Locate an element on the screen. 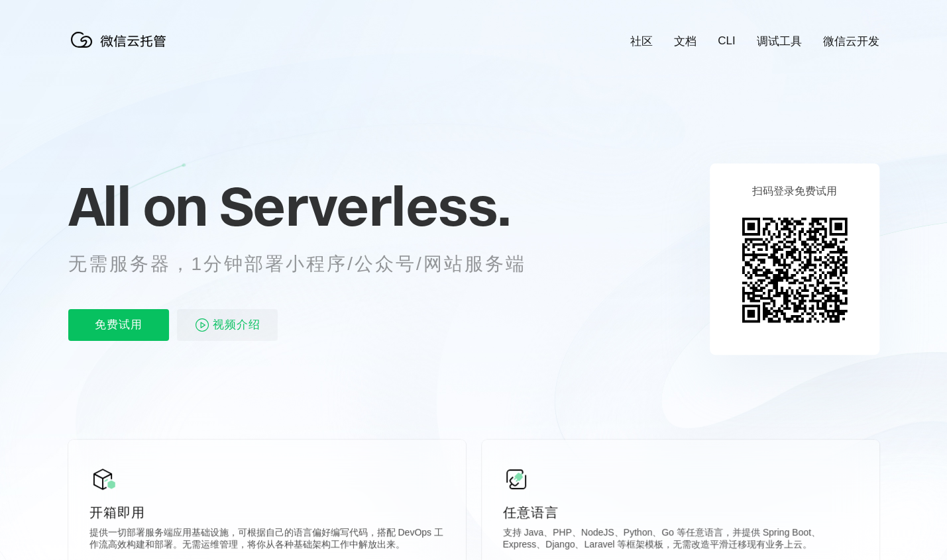  img: 微信云托管 is located at coordinates (121, 40).